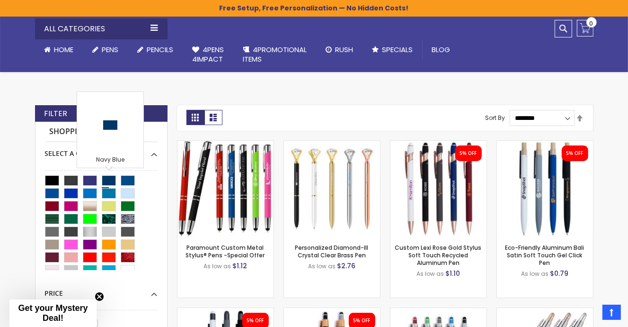 The height and width of the screenshot is (327, 628). I want to click on span: Pens, so click(110, 49).